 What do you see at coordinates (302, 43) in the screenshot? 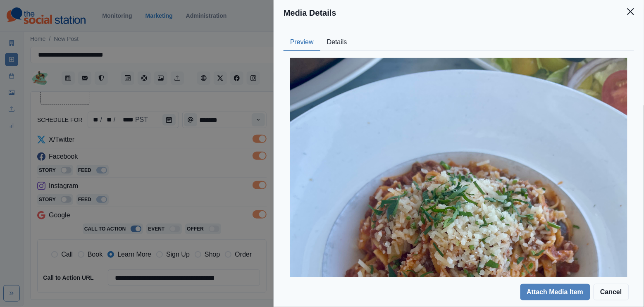
I see `button: Preview` at bounding box center [302, 43].